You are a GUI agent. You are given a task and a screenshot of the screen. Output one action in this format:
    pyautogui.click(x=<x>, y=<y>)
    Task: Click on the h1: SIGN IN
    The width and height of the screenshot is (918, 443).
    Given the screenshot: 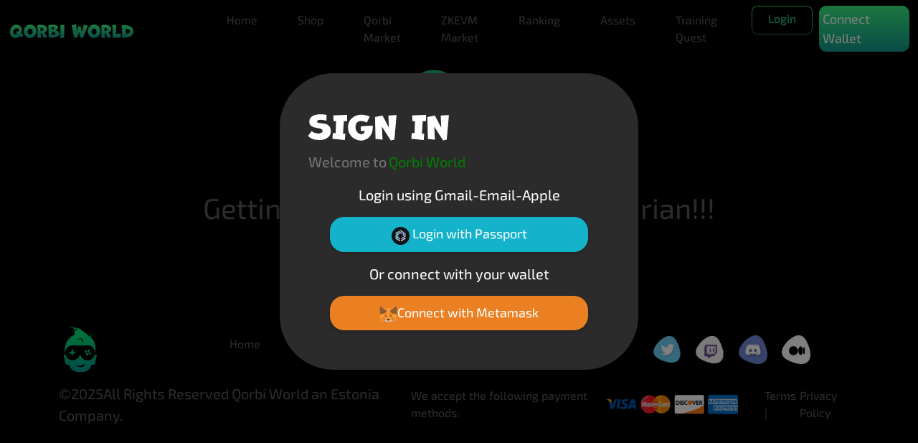 What is the action you would take?
    pyautogui.click(x=379, y=123)
    